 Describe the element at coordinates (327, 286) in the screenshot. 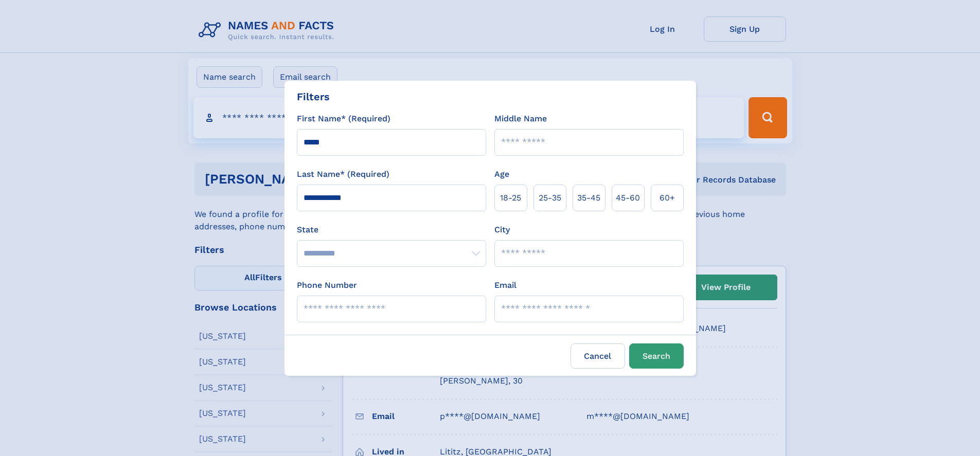

I see `label: Phone Number` at that location.